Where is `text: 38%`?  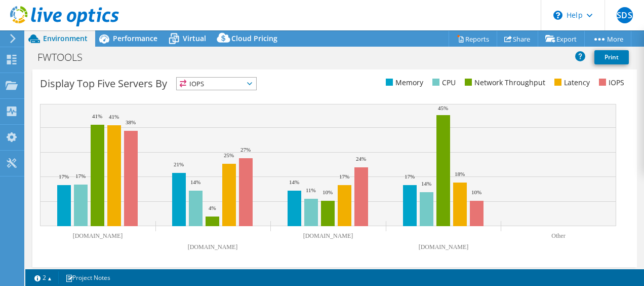
text: 38% is located at coordinates (131, 122).